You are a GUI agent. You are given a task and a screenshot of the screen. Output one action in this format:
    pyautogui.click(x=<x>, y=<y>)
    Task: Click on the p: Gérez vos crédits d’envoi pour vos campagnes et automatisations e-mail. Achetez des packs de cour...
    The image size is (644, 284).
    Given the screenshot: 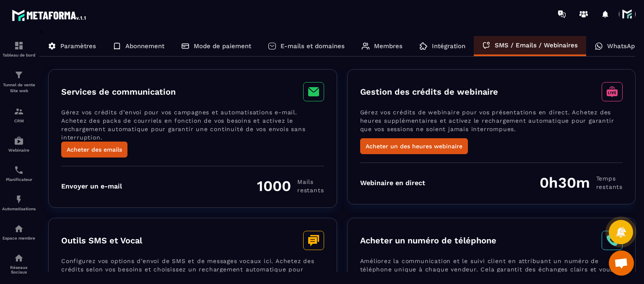 What is the action you would take?
    pyautogui.click(x=192, y=125)
    